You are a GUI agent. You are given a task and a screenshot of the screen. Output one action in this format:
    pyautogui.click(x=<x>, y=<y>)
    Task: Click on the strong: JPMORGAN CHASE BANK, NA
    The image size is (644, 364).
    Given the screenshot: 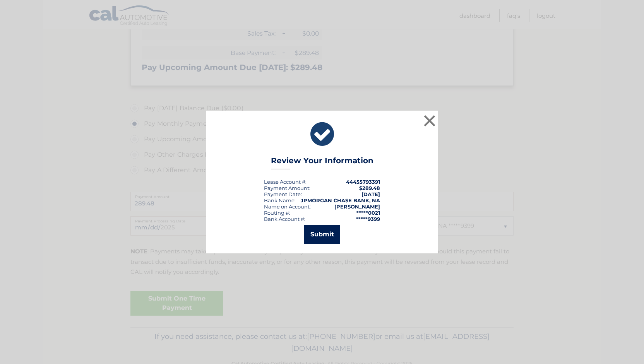 What is the action you would take?
    pyautogui.click(x=340, y=201)
    